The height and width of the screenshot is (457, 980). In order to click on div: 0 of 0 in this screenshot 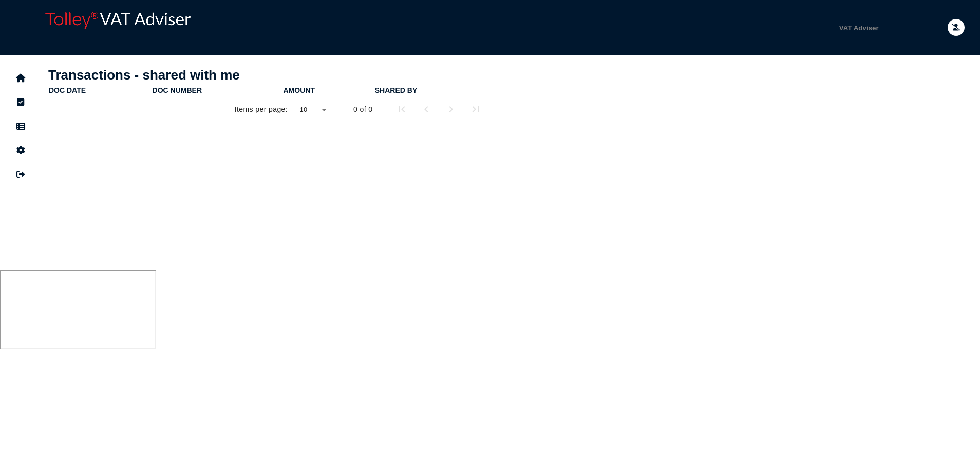, I will do `click(363, 109)`.